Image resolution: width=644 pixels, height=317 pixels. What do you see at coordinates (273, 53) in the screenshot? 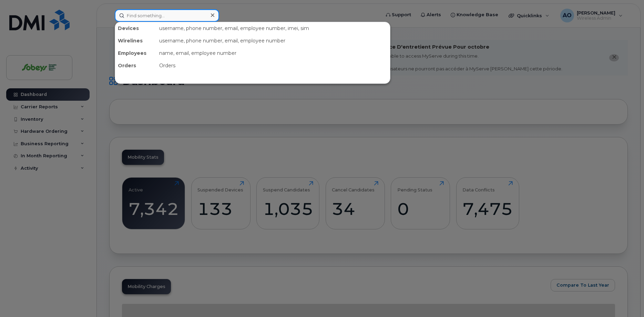
I see `div: name, email, employee number` at bounding box center [273, 53].